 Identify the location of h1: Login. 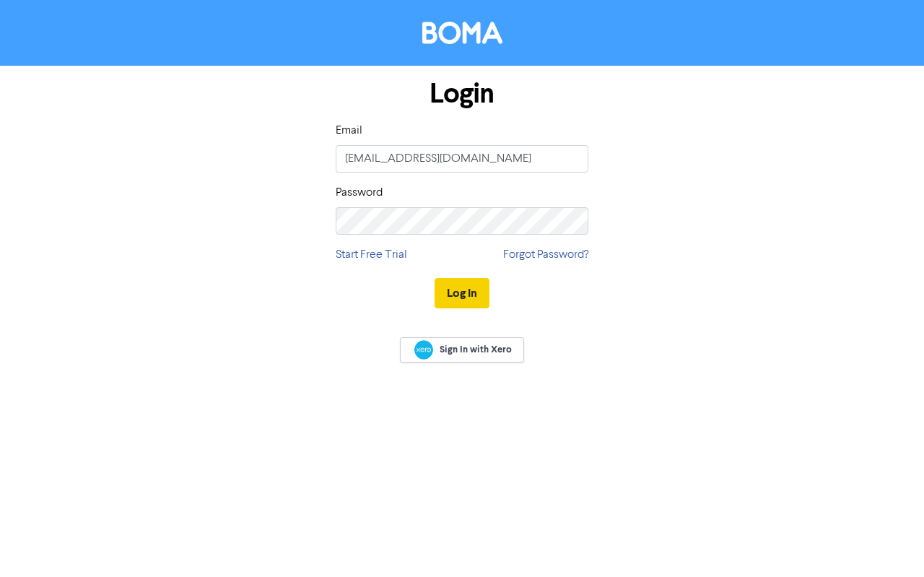
(462, 94).